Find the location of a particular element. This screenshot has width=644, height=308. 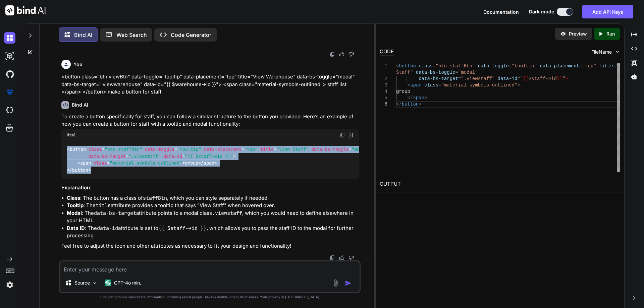

span: group is located at coordinates (403, 92).